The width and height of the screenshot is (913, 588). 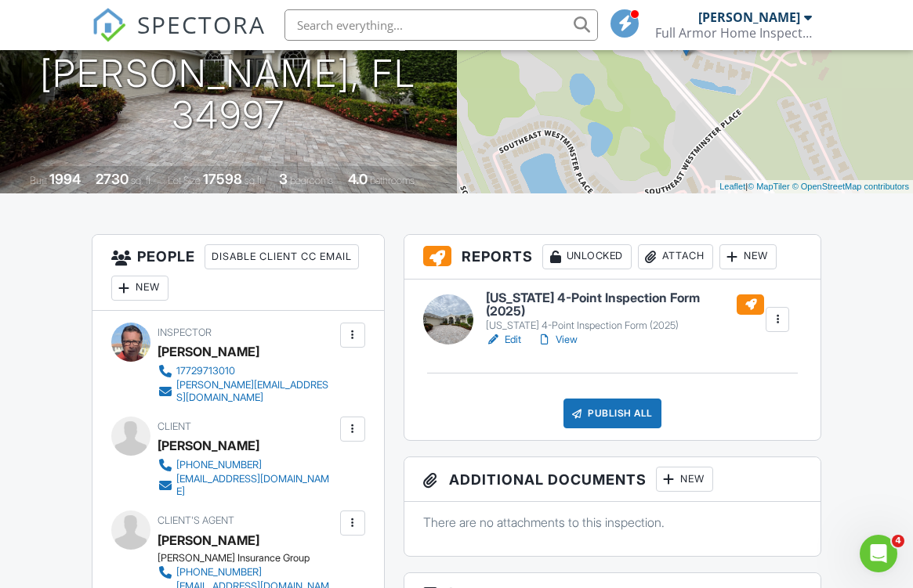 I want to click on span: Client, so click(x=174, y=426).